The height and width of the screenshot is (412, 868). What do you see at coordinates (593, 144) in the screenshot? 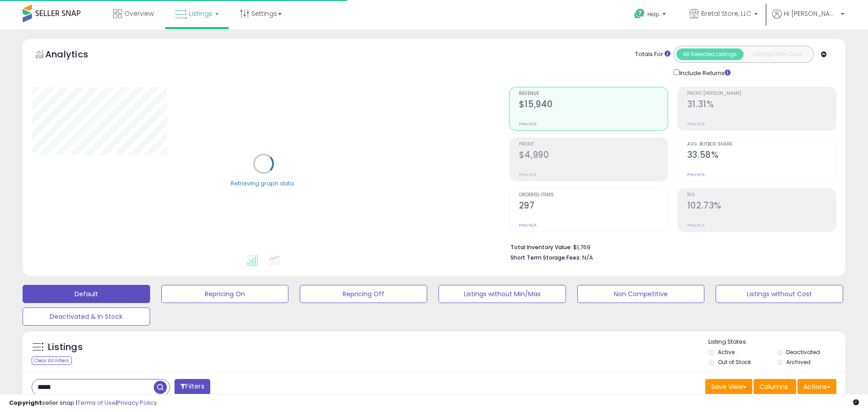
I see `span: Profit` at bounding box center [593, 144].